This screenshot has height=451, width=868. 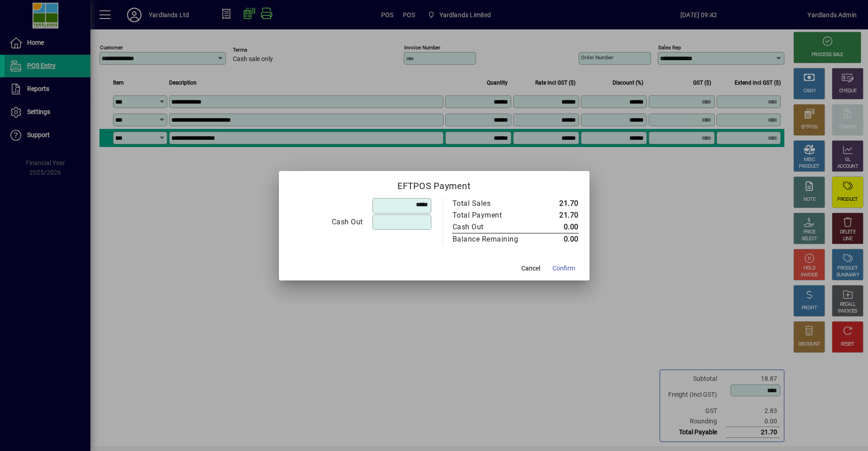 What do you see at coordinates (563, 269) in the screenshot?
I see `button: Confirm` at bounding box center [563, 269].